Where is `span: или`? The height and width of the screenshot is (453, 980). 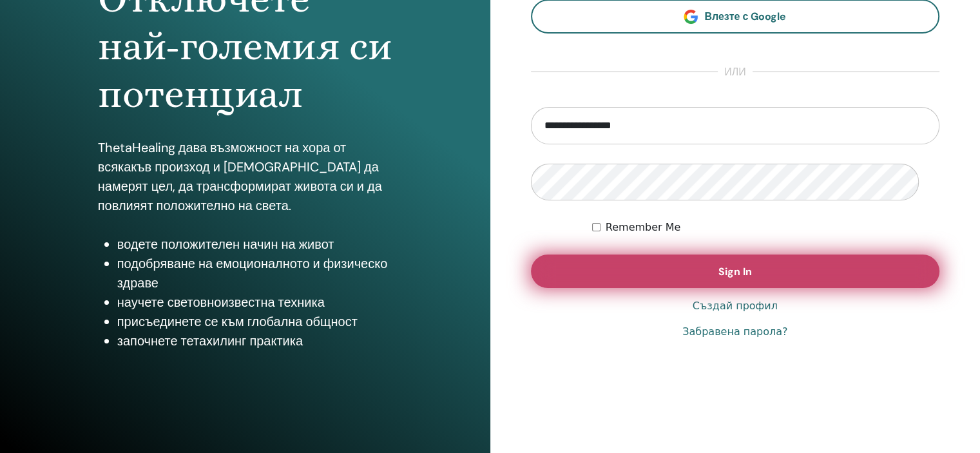
span: или is located at coordinates (735, 72).